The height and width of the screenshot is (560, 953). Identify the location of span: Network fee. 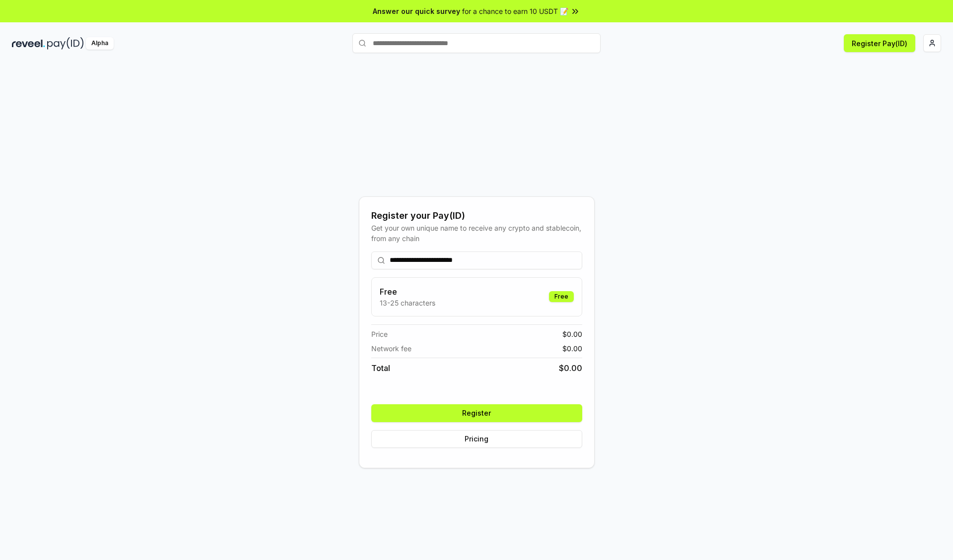
(391, 349).